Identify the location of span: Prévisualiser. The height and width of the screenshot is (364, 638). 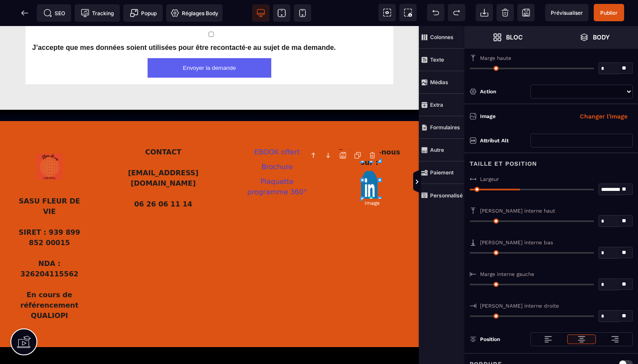
(567, 13).